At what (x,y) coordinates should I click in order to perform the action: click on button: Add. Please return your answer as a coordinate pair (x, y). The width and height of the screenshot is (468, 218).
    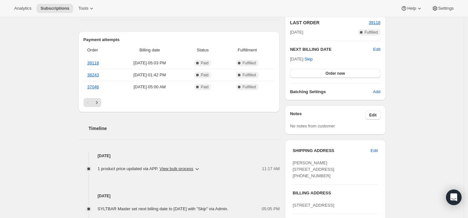
    Looking at the image, I should click on (376, 92).